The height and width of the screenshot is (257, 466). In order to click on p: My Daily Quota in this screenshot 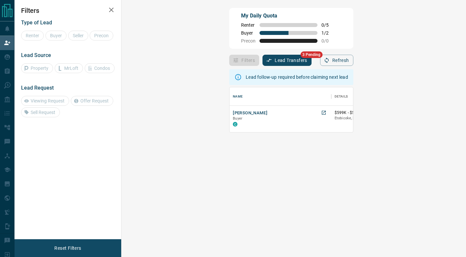, I will do `click(289, 16)`.